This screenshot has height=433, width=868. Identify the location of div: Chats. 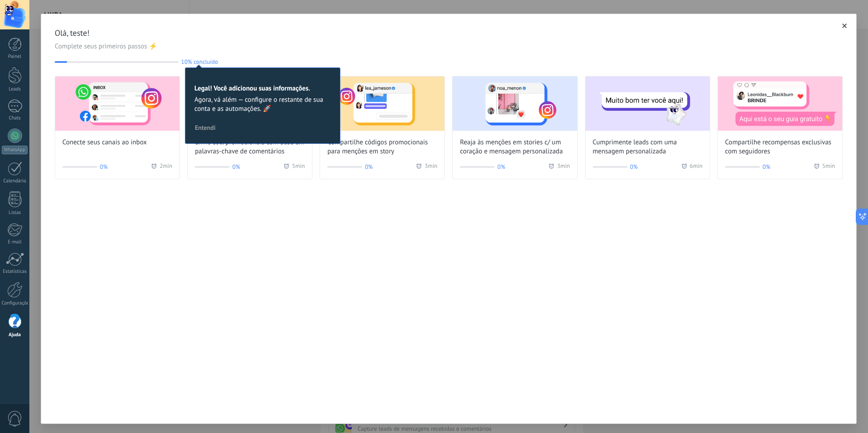
(15, 118).